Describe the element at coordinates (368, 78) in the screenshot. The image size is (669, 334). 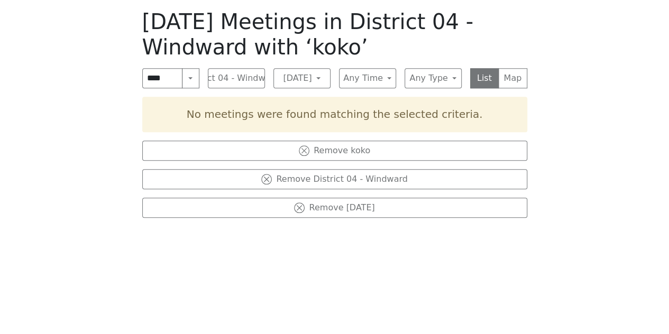
I see `button: Any Time` at that location.